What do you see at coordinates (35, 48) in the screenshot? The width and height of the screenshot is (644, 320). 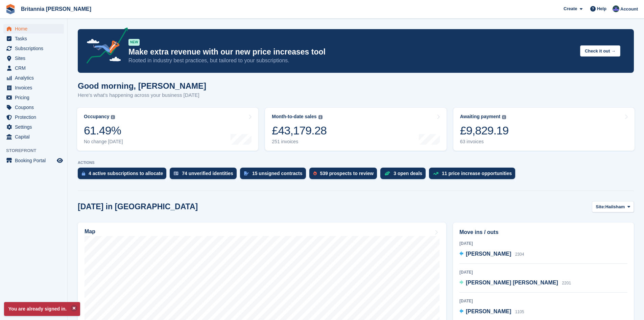 I see `span: Subscriptions` at bounding box center [35, 48].